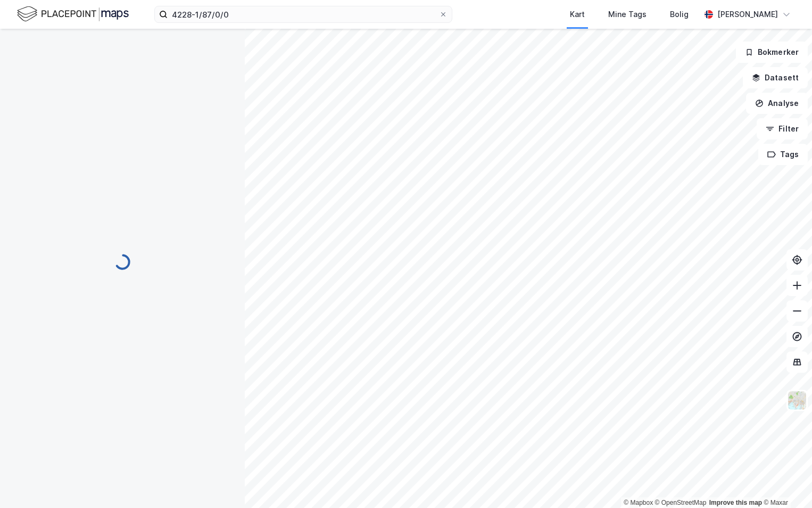 This screenshot has height=508, width=812. I want to click on img: Z, so click(797, 401).